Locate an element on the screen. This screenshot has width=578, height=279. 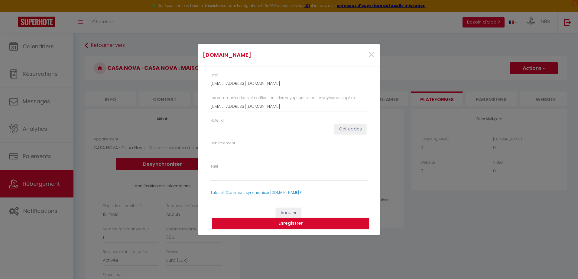
label: Hébergement is located at coordinates (223, 143).